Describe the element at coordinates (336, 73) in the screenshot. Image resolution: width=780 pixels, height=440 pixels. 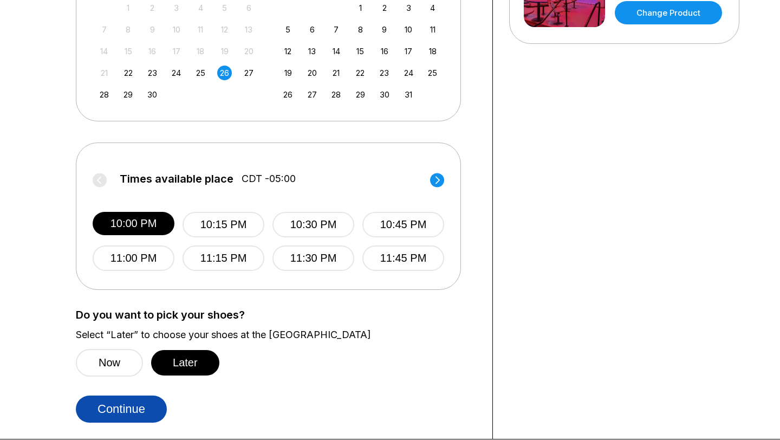
I see `div: Choose Tuesday, October 21st, 2025` at that location.